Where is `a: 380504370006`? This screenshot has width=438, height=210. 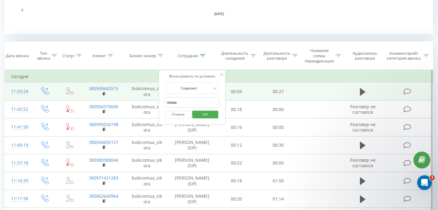 a: 380504370006 is located at coordinates (104, 106).